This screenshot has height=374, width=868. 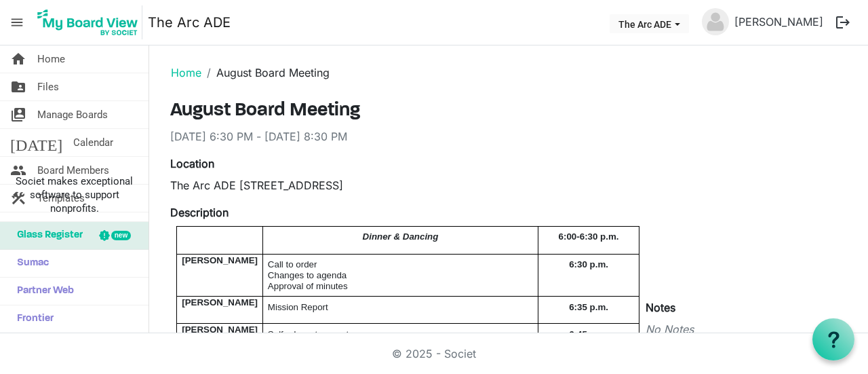 What do you see at coordinates (32, 318) in the screenshot?
I see `span: Frontier` at bounding box center [32, 318].